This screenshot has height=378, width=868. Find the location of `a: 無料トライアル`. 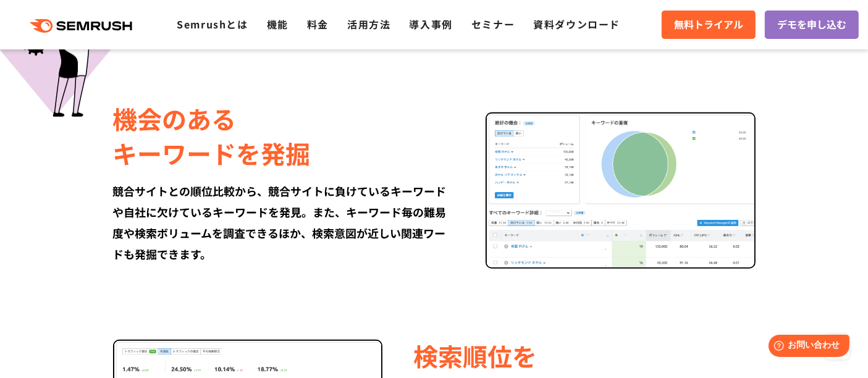

a: 無料トライアル is located at coordinates (709, 24).